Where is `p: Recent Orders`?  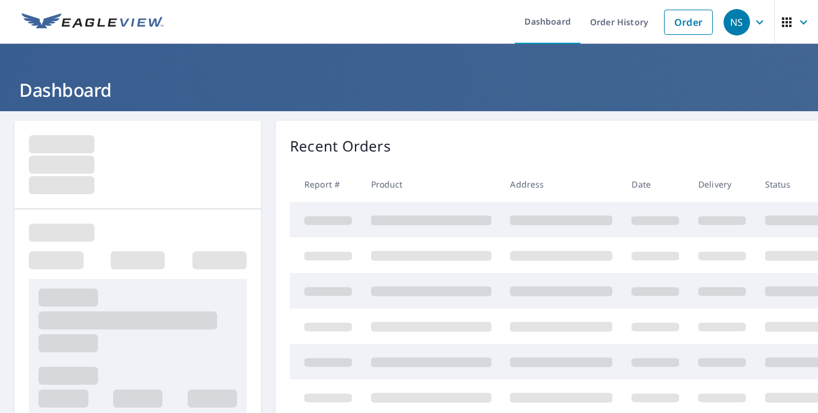 p: Recent Orders is located at coordinates (340, 146).